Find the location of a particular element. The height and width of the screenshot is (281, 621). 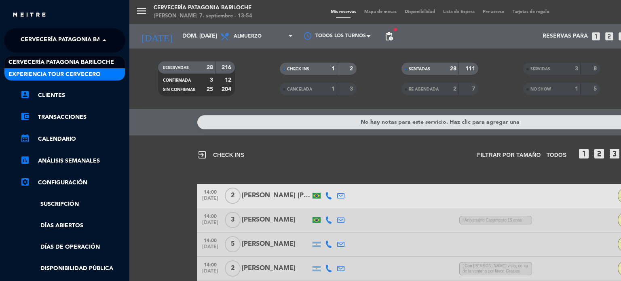

a: Disponibilidad pública is located at coordinates (73, 268).